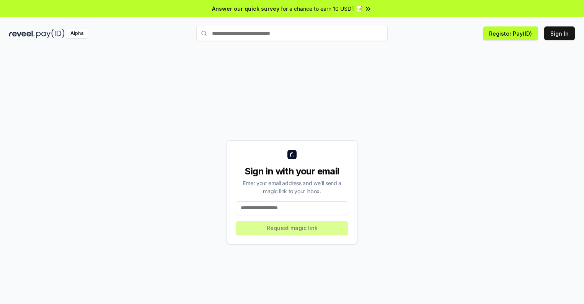  Describe the element at coordinates (292, 171) in the screenshot. I see `div: Sign in with your email` at that location.